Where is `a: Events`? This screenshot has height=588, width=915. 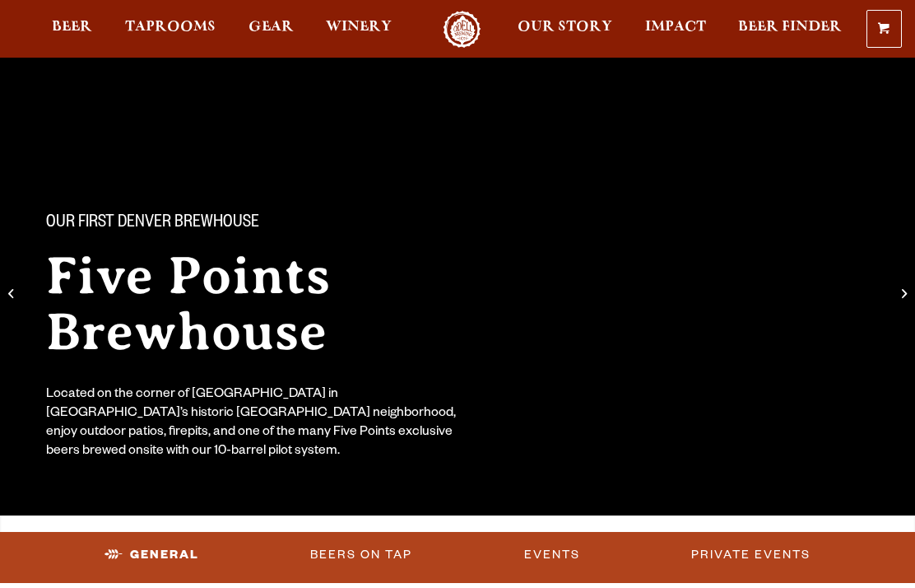
a: Events is located at coordinates (552, 554).